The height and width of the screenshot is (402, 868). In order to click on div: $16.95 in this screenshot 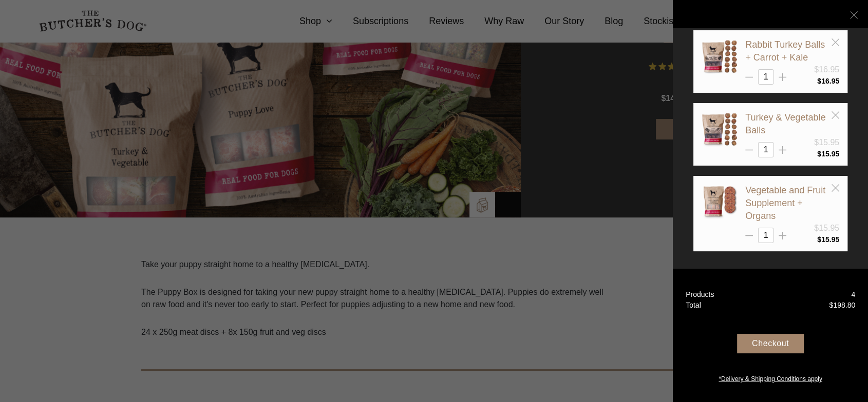, I will do `click(826, 70)`.